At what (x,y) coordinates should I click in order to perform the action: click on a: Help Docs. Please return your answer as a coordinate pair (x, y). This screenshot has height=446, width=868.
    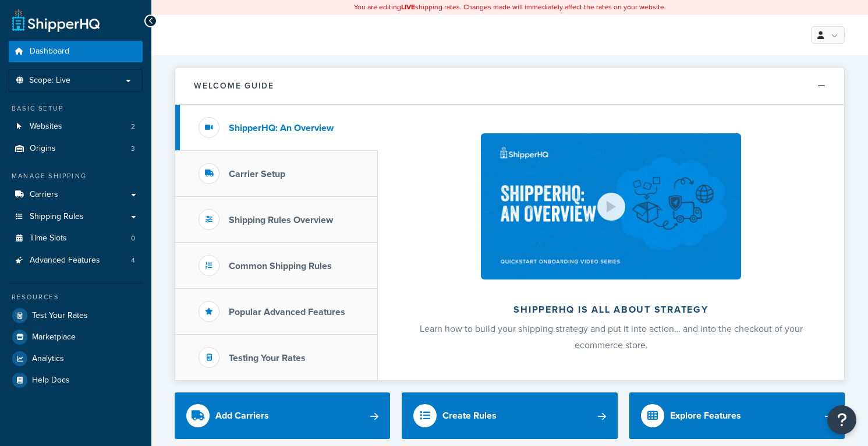
    Looking at the image, I should click on (76, 380).